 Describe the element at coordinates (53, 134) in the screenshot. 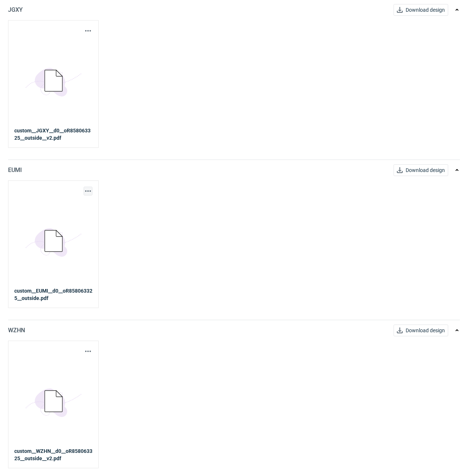

I see `a: custom__JGXY__d0__oR858063325__outside__v2.pdf` at that location.